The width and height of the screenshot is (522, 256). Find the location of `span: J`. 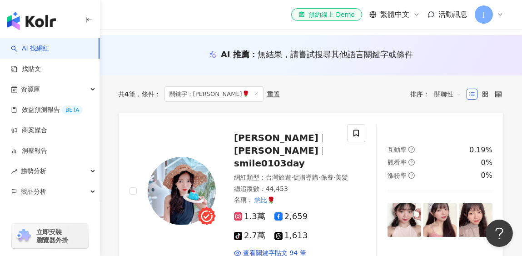

span: J is located at coordinates (484, 15).